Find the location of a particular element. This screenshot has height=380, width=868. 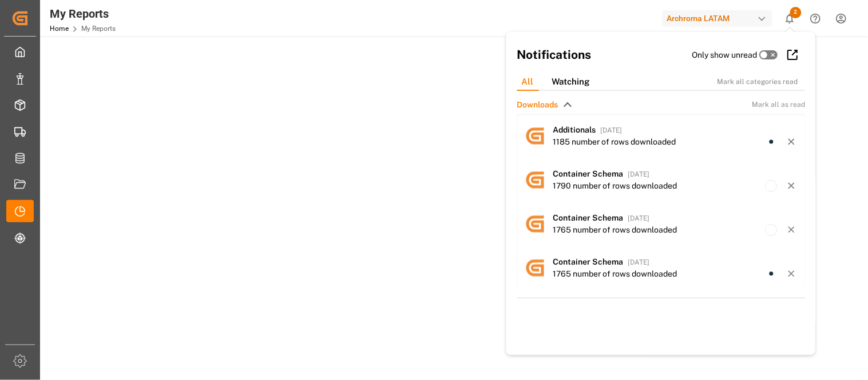

div: Mark all categories read is located at coordinates (763, 82).